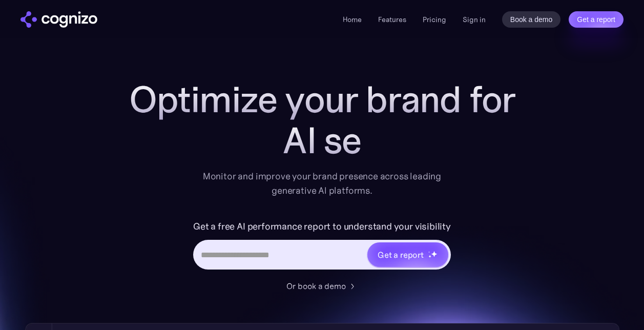  What do you see at coordinates (400, 254) in the screenshot?
I see `div: Get a report` at bounding box center [400, 254].